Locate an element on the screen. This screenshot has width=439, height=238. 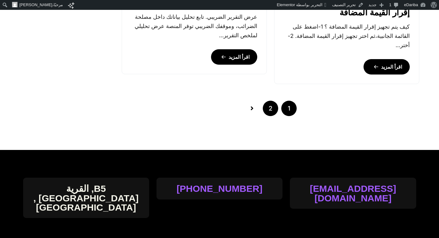
p: عرض التقرير الضريبي. تابع تحليل بياناتك داخل مصلحة الضرائب، وموقفك الضريبي توفر المنصة عرض تحليلي... is located at coordinates (194, 26).